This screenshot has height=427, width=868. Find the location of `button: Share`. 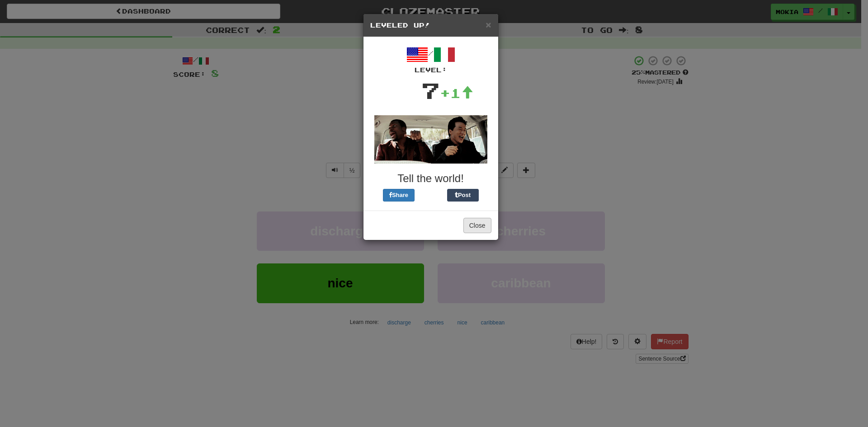

button: Share is located at coordinates (399, 195).